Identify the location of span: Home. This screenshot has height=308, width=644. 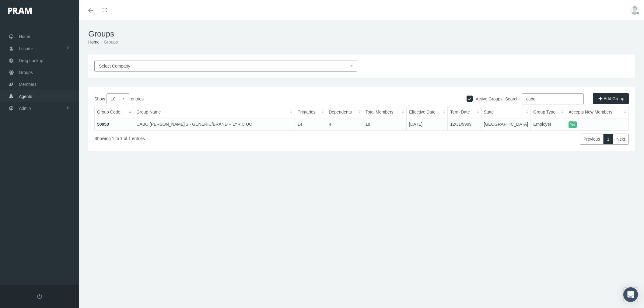
(24, 36).